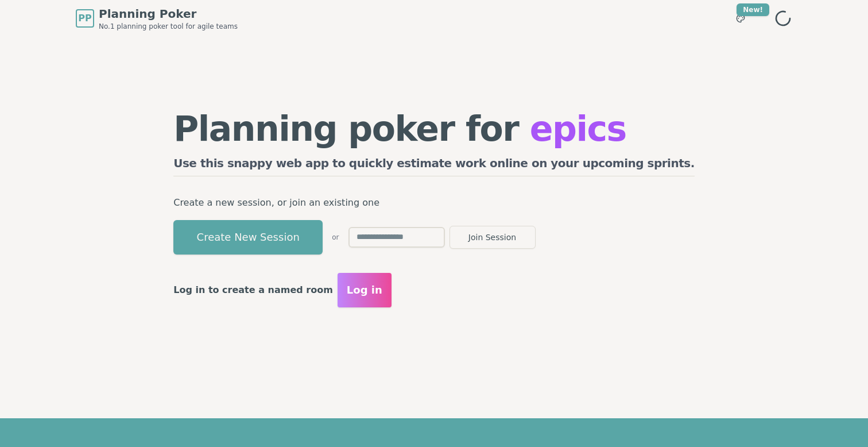 The image size is (868, 447). I want to click on div: New!, so click(753, 10).